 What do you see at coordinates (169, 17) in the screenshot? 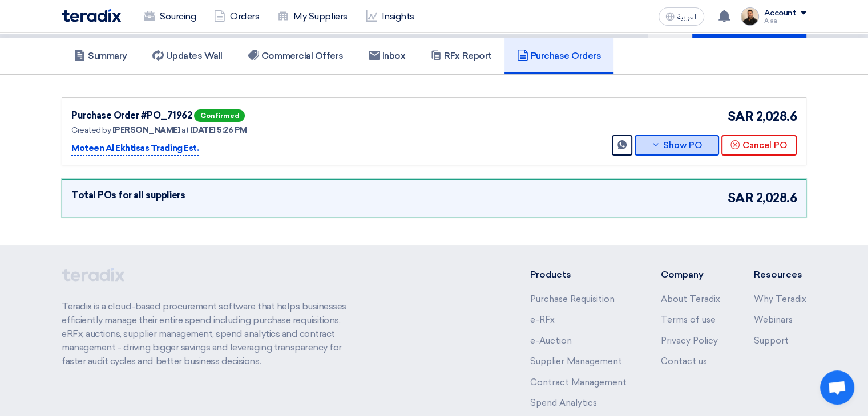
I see `a: Sourcing` at bounding box center [169, 17].